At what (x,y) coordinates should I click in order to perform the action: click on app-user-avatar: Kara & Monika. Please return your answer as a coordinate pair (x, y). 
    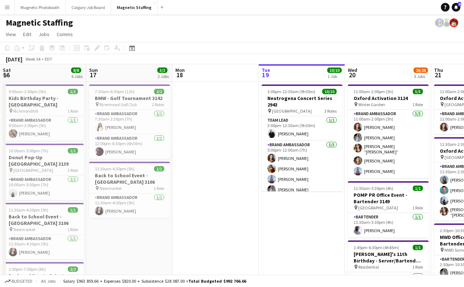
    Looking at the image, I should click on (454, 23).